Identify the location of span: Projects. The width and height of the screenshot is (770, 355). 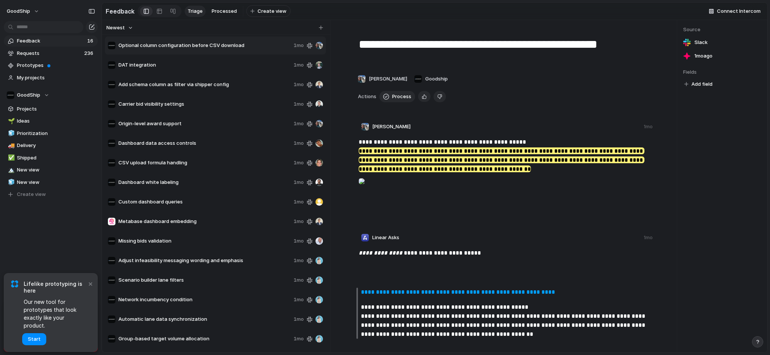
(56, 109).